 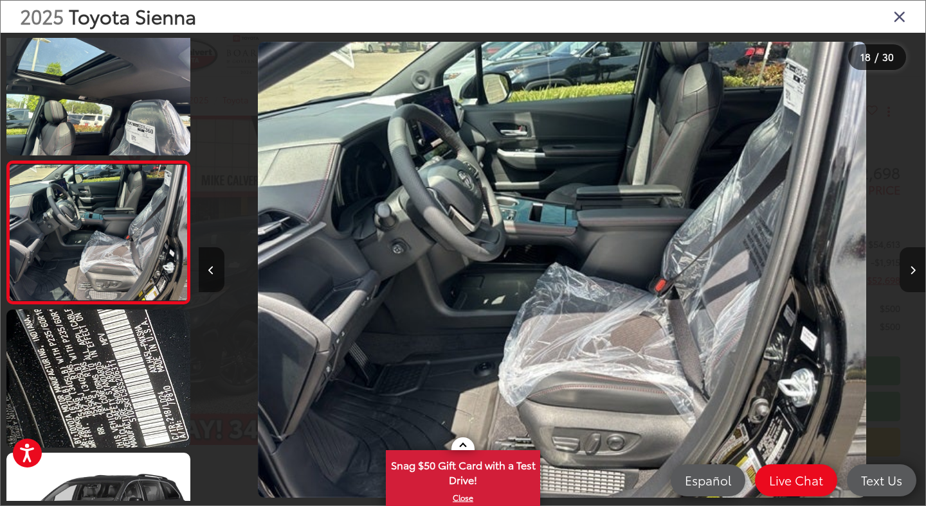 I want to click on span: Toyota Sienna, so click(x=132, y=15).